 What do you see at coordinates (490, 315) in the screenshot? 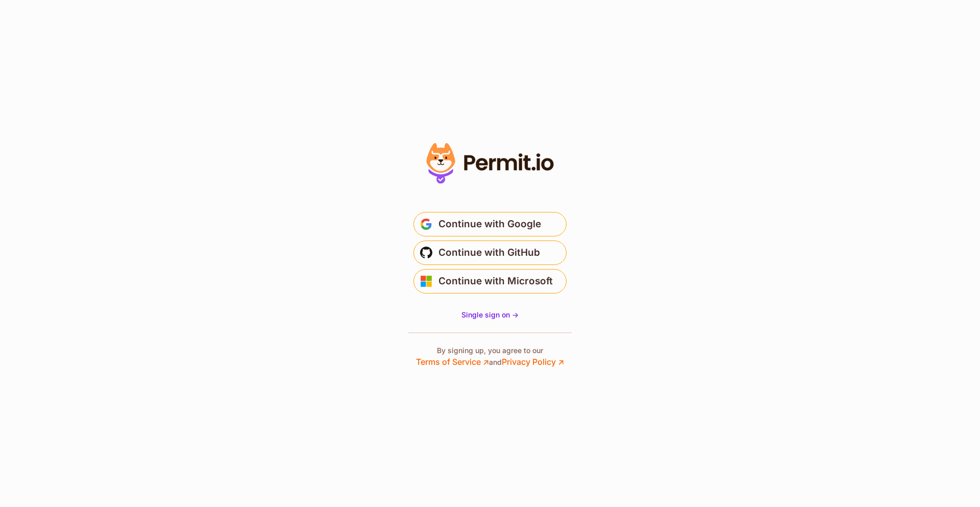
I see `a: Single sign on ->` at bounding box center [490, 315].